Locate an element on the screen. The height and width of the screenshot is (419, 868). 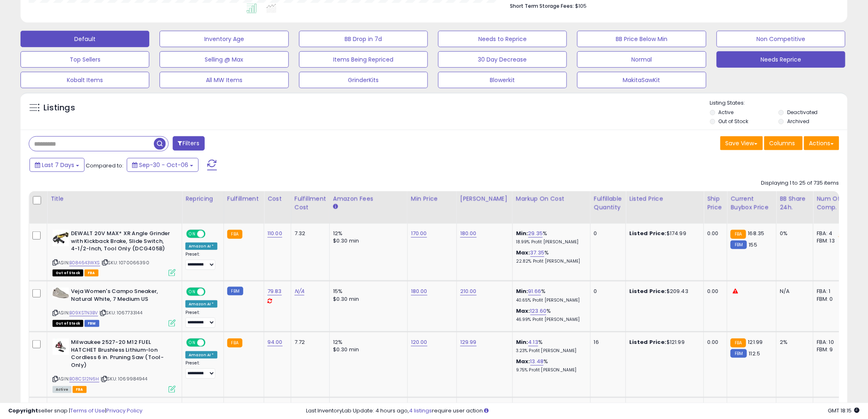
span: | SKU: 1067733144 is located at coordinates (120, 313).